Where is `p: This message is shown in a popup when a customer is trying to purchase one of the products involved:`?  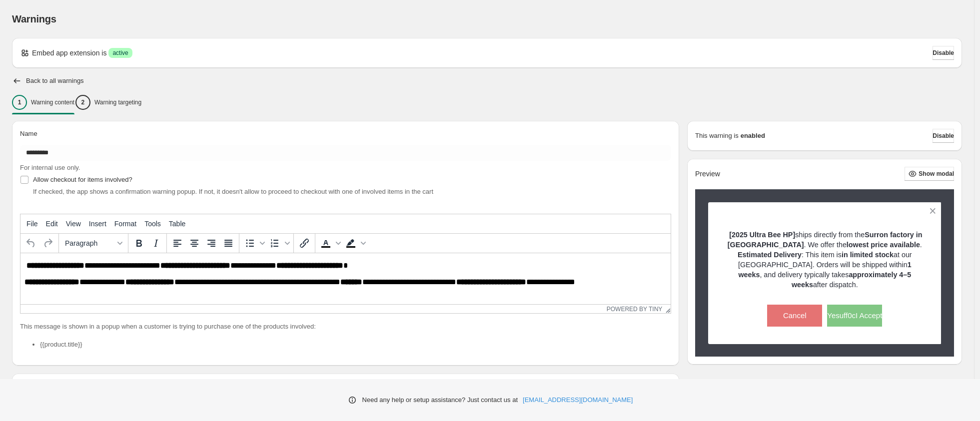
p: This message is shown in a popup when a customer is trying to purchase one of the products involved: is located at coordinates (346, 327).